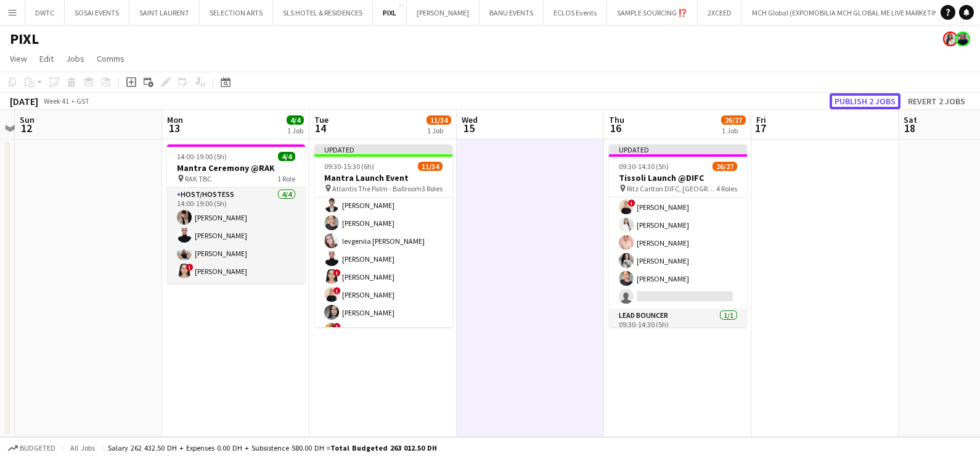  I want to click on span: Budgeted, so click(37, 448).